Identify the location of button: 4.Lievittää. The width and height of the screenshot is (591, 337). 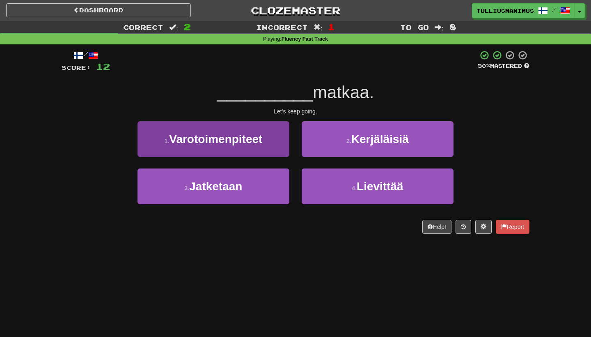
(378, 186).